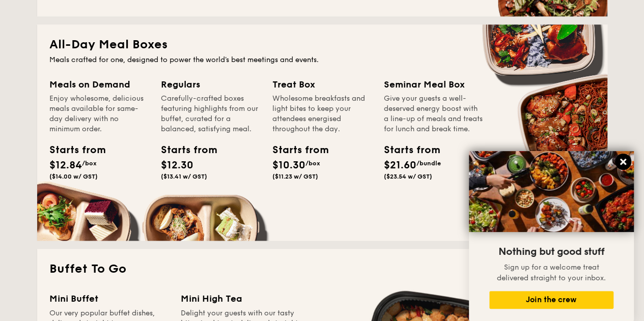 The width and height of the screenshot is (644, 321). Describe the element at coordinates (400, 165) in the screenshot. I see `span: $21.60` at that location.